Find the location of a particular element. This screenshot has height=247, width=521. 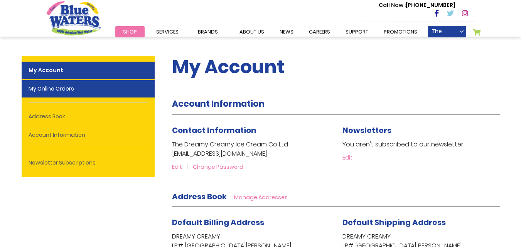

strong: Account Information is located at coordinates (218, 104).